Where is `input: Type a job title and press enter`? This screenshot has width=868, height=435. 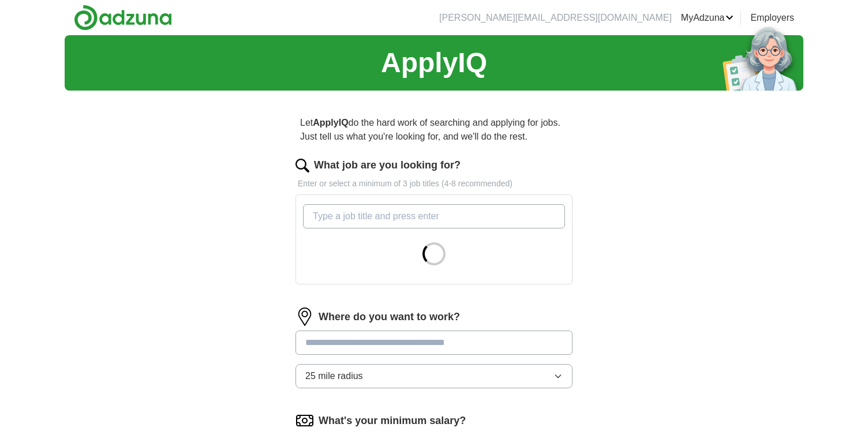 input: Type a job title and press enter is located at coordinates (434, 216).